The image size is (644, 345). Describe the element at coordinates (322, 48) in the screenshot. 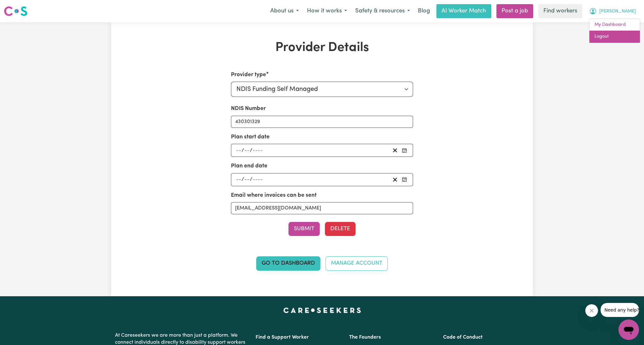

I see `h1: Provider Details` at that location.